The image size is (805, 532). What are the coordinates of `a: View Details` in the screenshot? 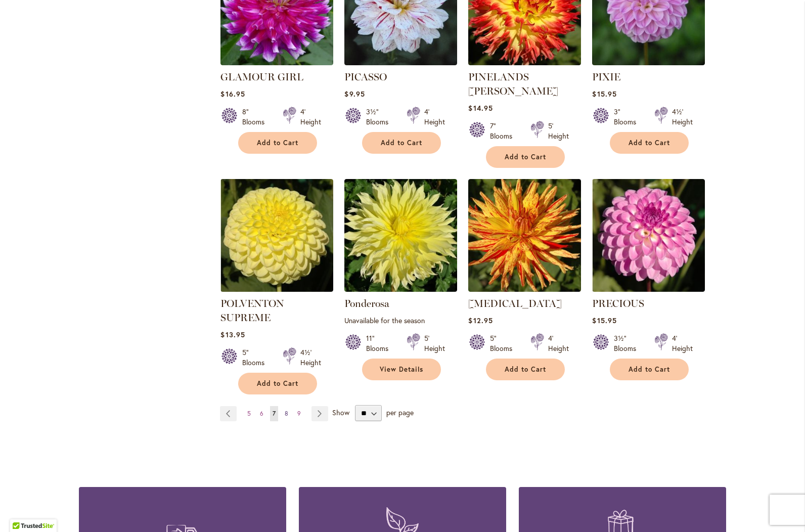 It's located at (402, 369).